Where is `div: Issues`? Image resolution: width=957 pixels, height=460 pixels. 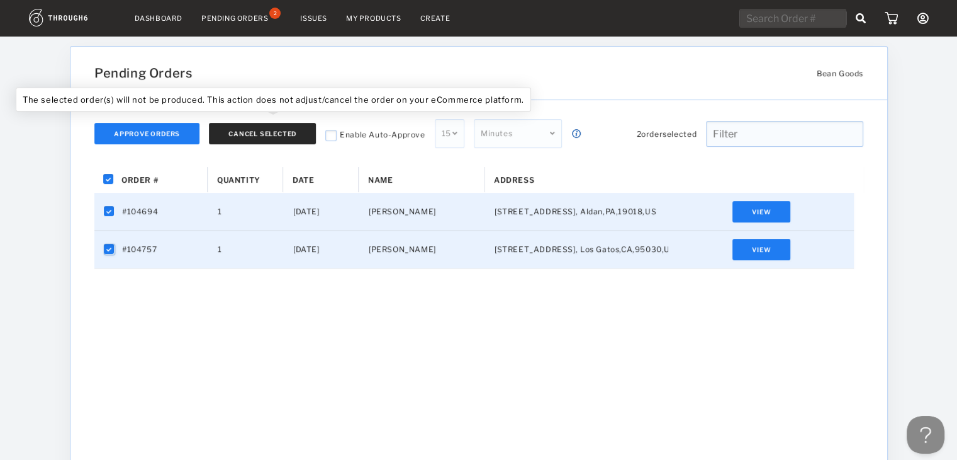 div: Issues is located at coordinates (313, 18).